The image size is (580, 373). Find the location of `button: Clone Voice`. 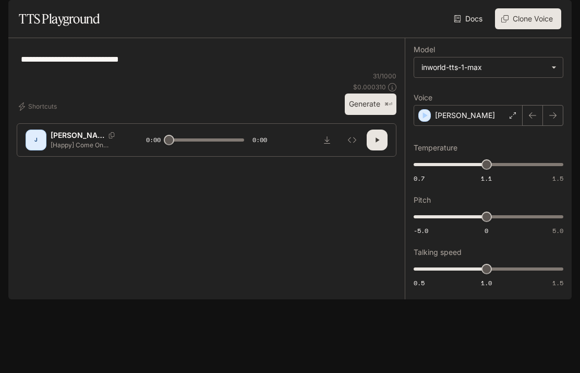

button: Clone Voice is located at coordinates (528, 19).